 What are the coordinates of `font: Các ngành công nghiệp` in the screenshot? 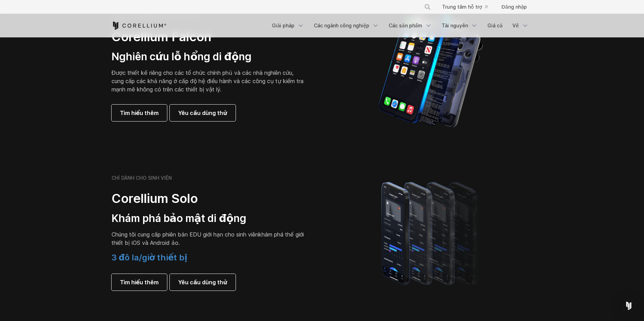 It's located at (341, 25).